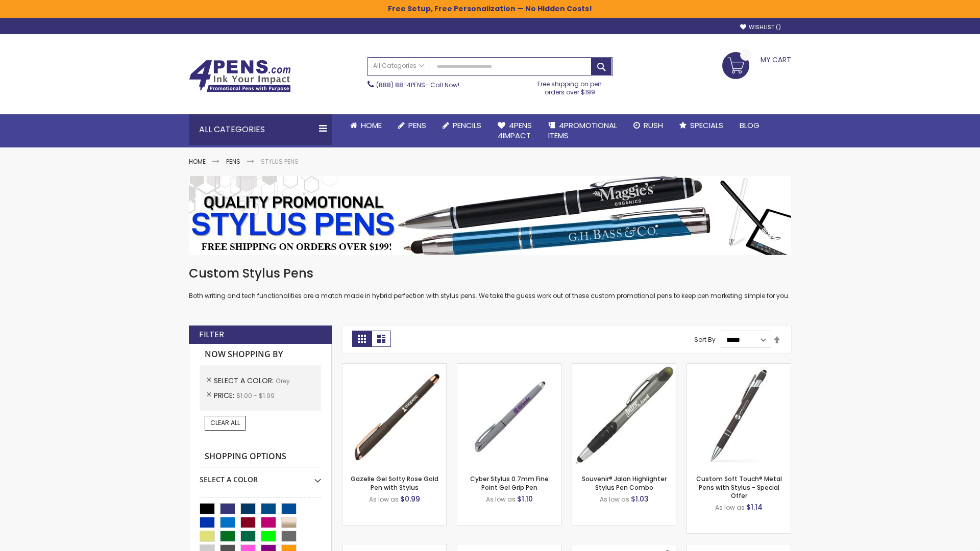  What do you see at coordinates (394, 367) in the screenshot?
I see `a: Gazelle Gel Softy Rose Gold Pen with Stylus-Grey` at bounding box center [394, 367].